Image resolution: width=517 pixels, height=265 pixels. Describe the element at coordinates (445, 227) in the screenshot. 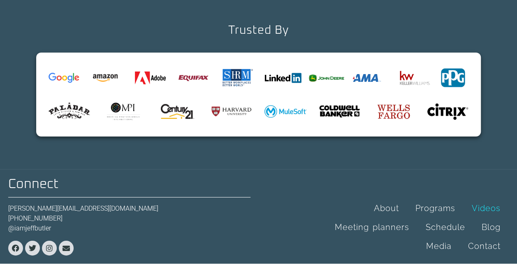

I see `a: Schedule` at that location.